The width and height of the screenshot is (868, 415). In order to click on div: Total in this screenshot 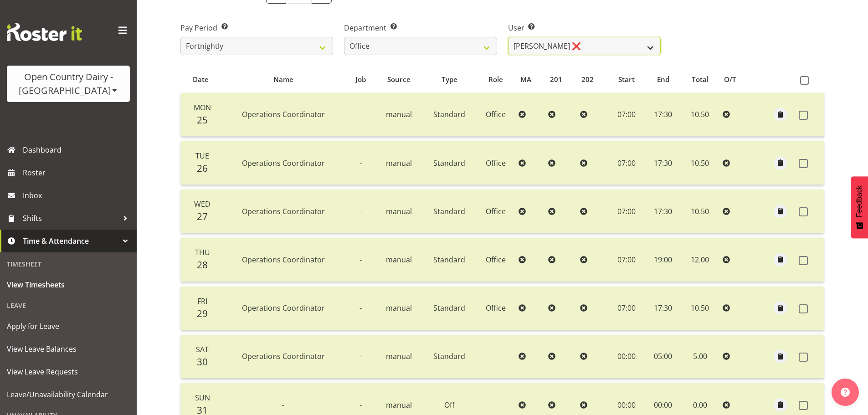, I will do `click(700, 79)`.